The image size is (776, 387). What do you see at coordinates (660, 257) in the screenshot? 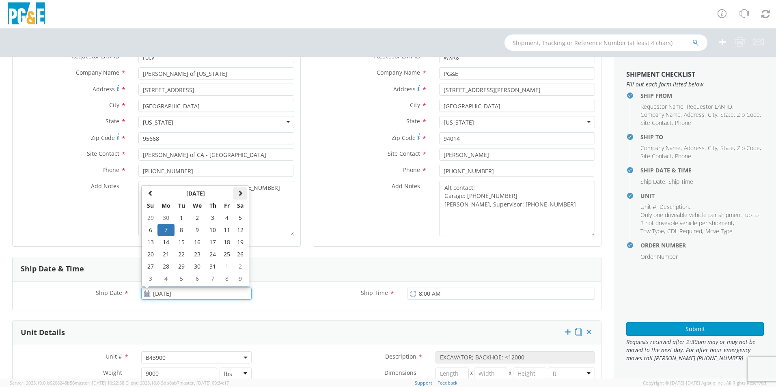
I see `span: Order Number` at bounding box center [660, 257].